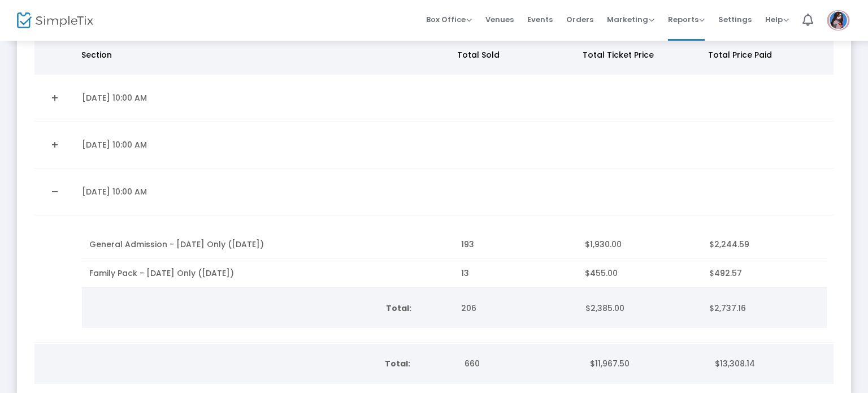 Image resolution: width=868 pixels, height=393 pixels. I want to click on span: $455.00, so click(601, 273).